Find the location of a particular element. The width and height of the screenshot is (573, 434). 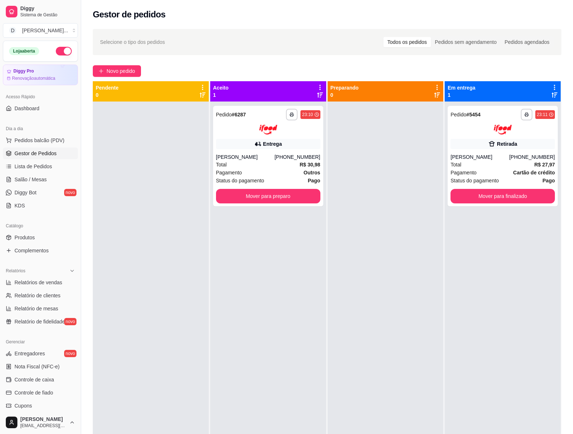

div: 23:10 is located at coordinates (307, 114).